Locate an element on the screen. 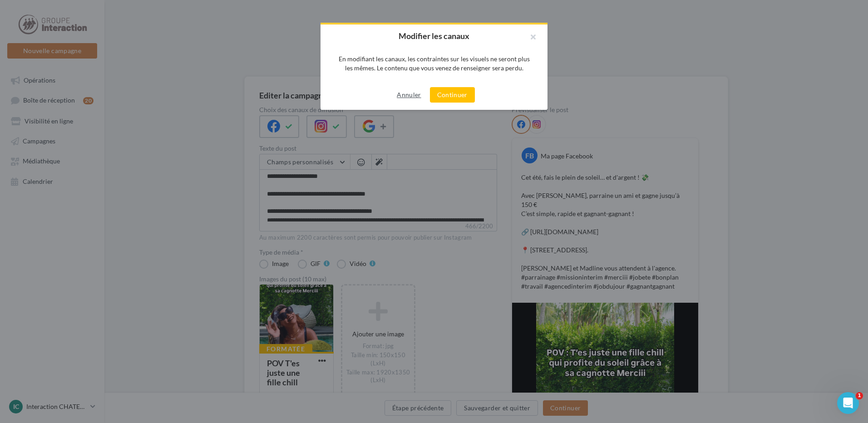 The width and height of the screenshot is (868, 423). span: 1 is located at coordinates (859, 396).